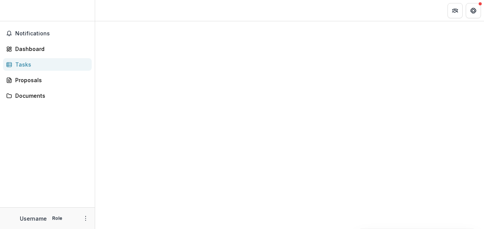  What do you see at coordinates (52, 33) in the screenshot?
I see `span: Notifications` at bounding box center [52, 33].